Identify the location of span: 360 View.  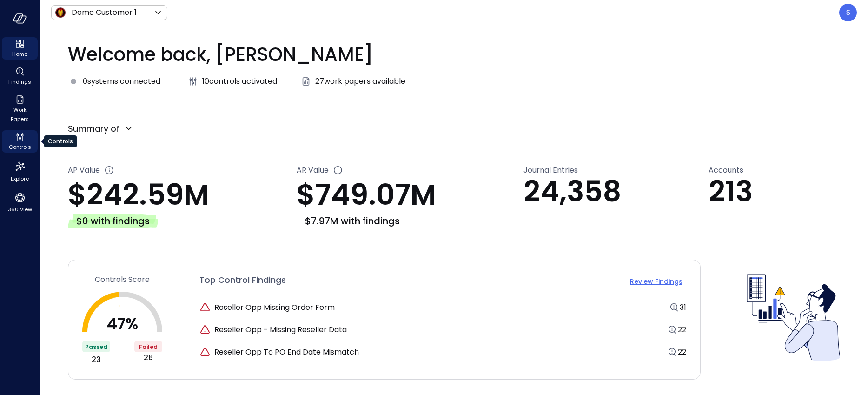
(20, 209).